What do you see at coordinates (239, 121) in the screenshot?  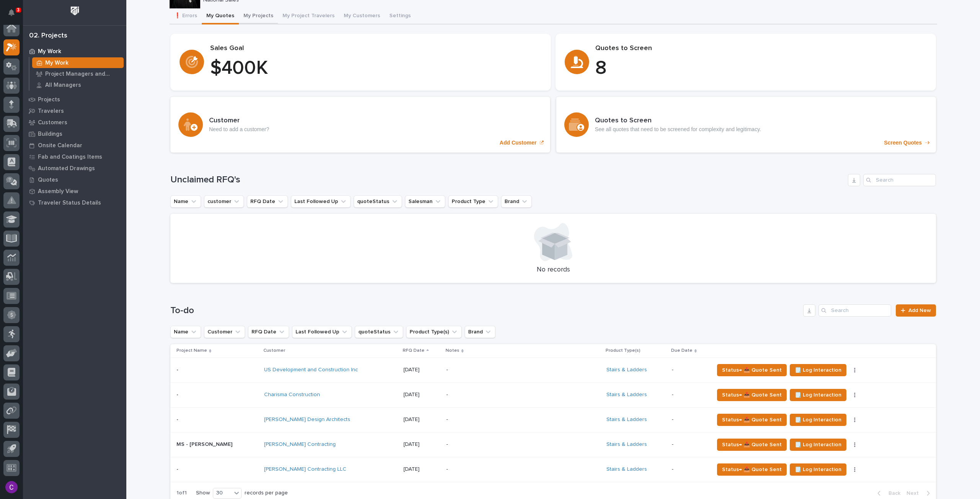 I see `h3: Customer` at bounding box center [239, 121].